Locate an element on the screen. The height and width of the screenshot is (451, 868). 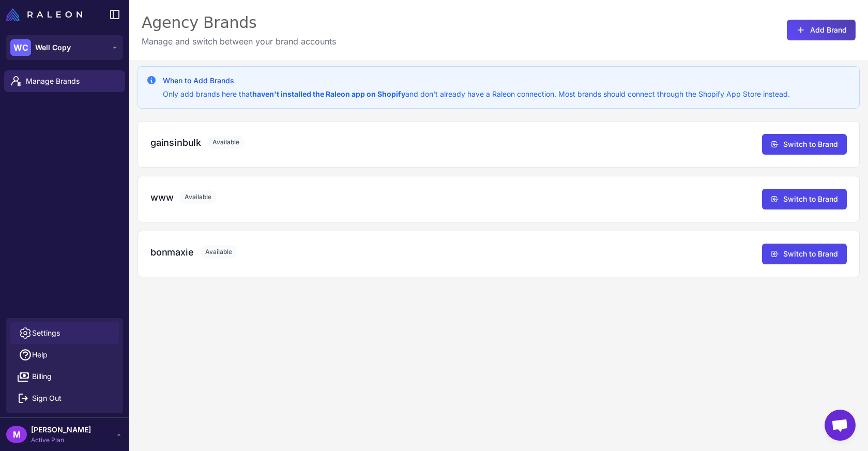
span: Manage Brands is located at coordinates (71, 81).